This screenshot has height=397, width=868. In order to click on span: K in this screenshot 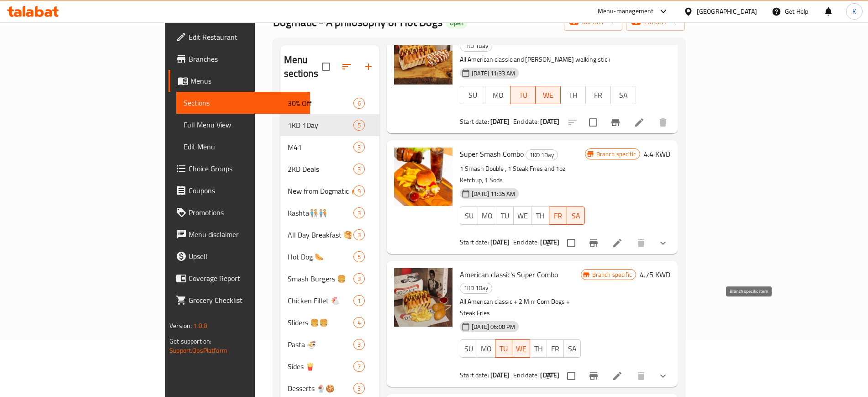, I will do `click(854, 11)`.